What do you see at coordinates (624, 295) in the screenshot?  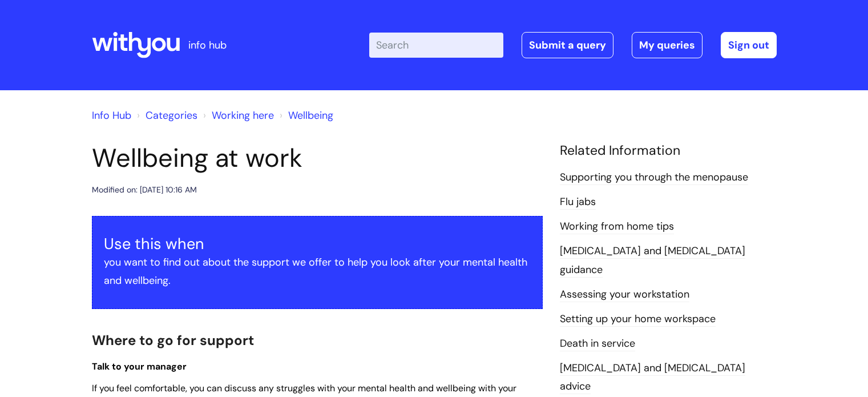 I see `a: Assessing your workstation` at bounding box center [624, 295].